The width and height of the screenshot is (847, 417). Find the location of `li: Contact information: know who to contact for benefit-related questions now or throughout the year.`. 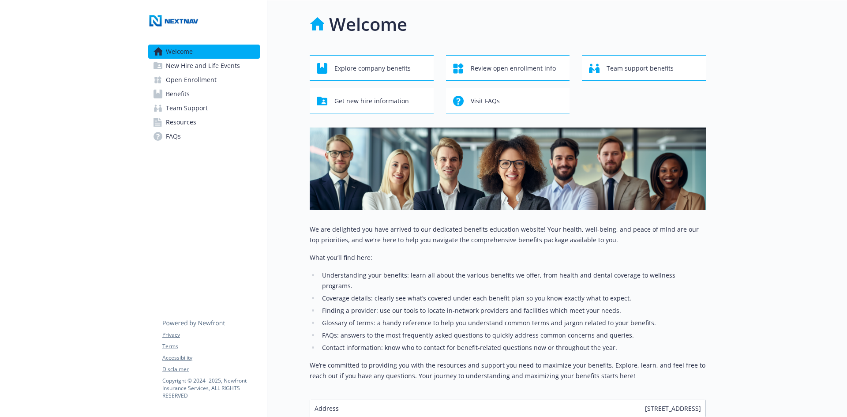

li: Contact information: know who to contact for benefit-related questions now or throughout the year. is located at coordinates (512, 347).